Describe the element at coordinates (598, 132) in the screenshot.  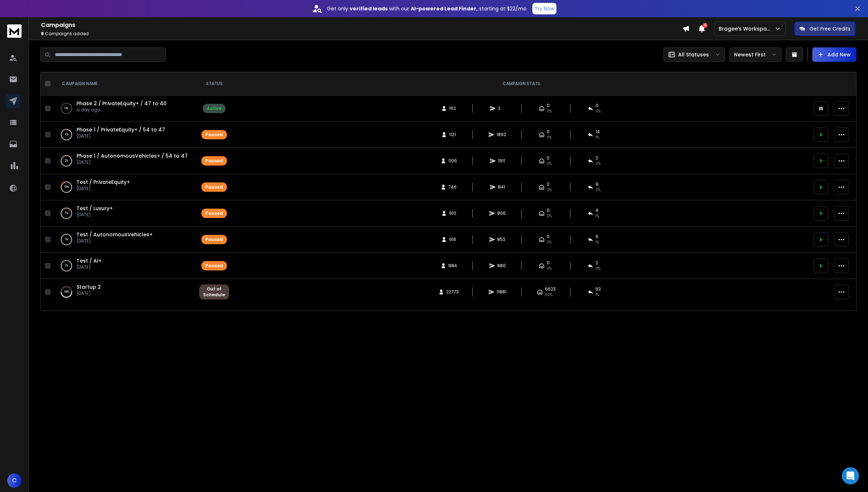
I see `span: 14` at that location.